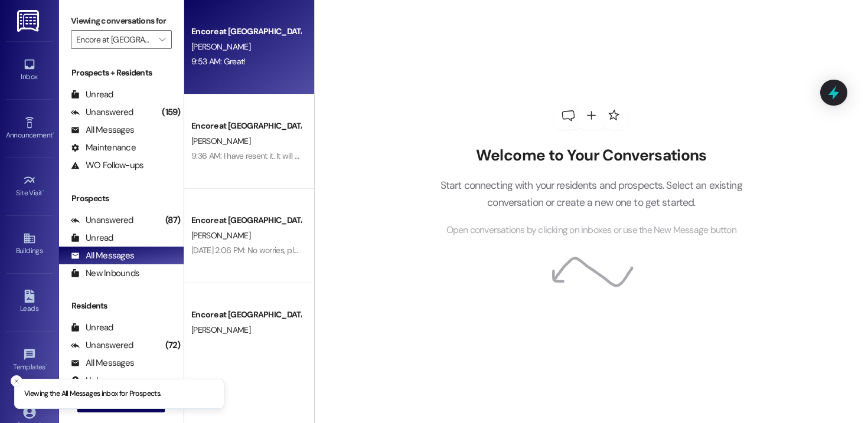 This screenshot has width=868, height=423. I want to click on h2: Welcome to Your Conversations, so click(591, 156).